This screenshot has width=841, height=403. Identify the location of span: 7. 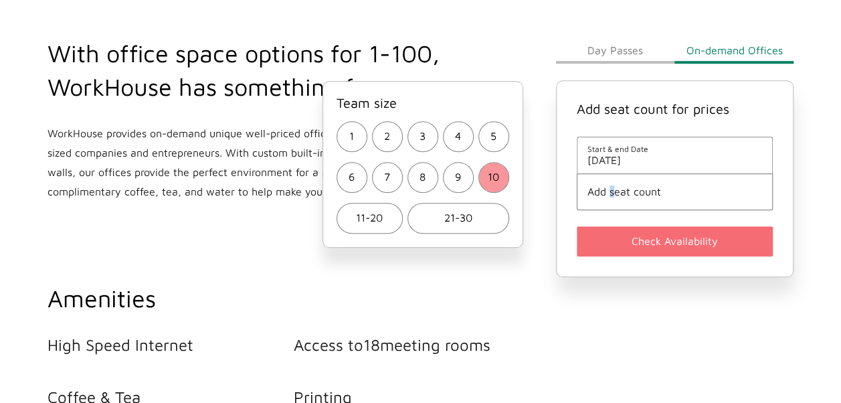
(387, 177).